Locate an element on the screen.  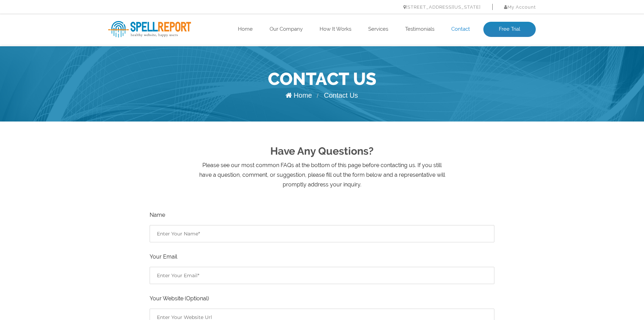
label: Name is located at coordinates (322, 215).